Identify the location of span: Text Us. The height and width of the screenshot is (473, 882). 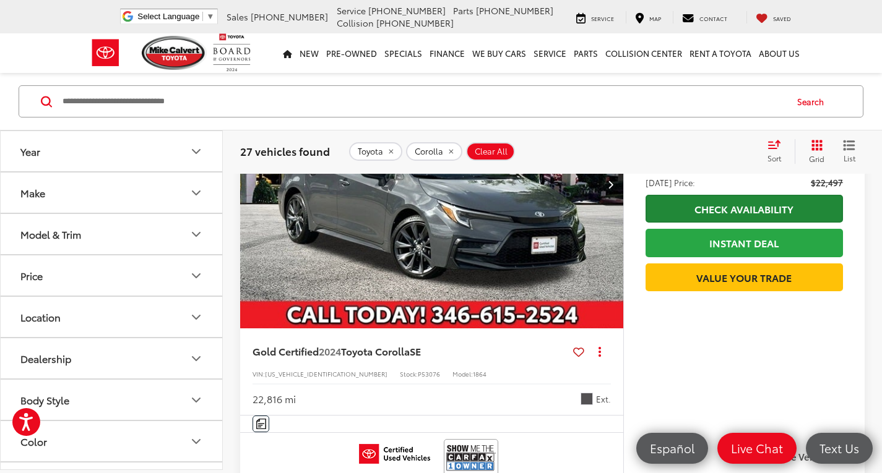
(839, 448).